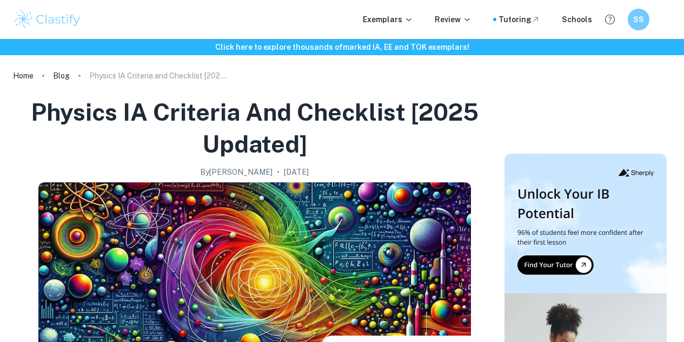 Image resolution: width=684 pixels, height=342 pixels. I want to click on button: Help and Feedback, so click(610, 19).